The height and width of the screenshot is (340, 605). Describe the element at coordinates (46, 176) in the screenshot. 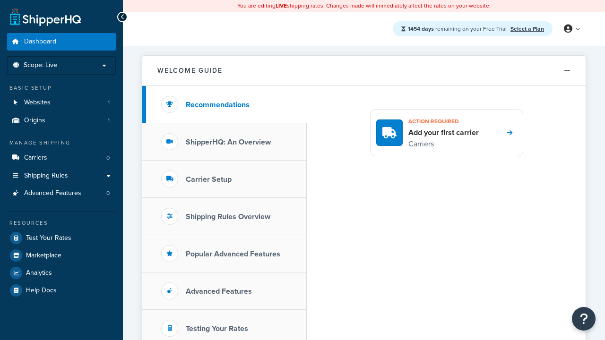

I see `span: Shipping Rules` at that location.